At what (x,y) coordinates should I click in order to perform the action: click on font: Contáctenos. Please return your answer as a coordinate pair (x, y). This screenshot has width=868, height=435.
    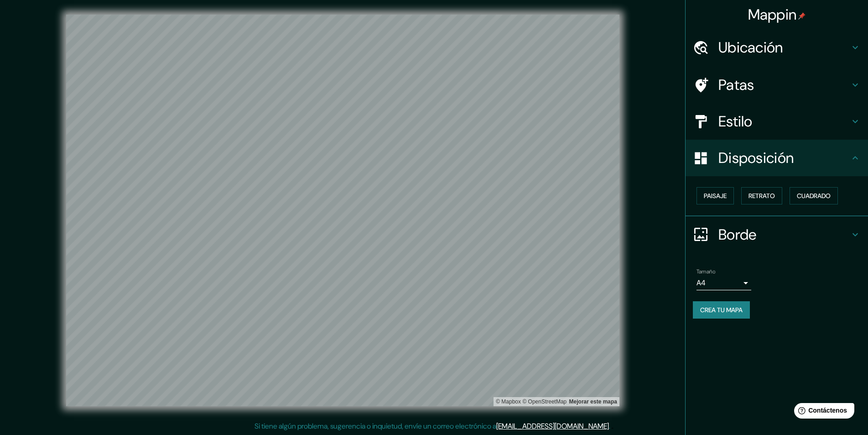
    Looking at the image, I should click on (41, 11).